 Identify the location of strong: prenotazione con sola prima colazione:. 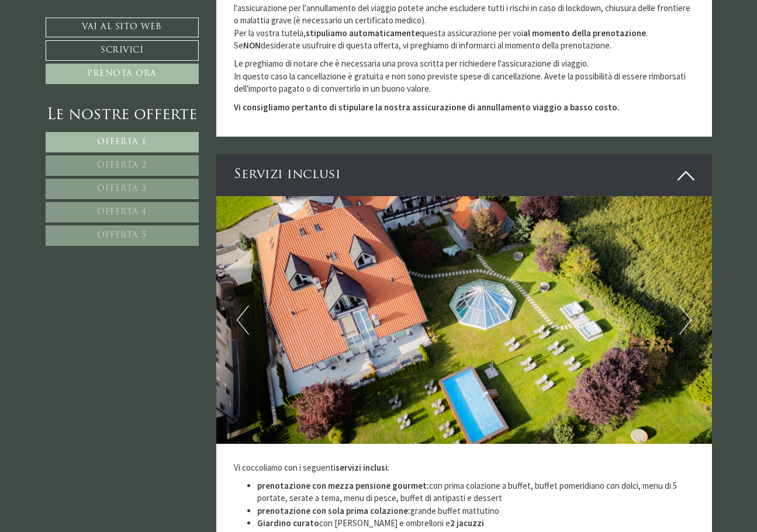
(334, 510).